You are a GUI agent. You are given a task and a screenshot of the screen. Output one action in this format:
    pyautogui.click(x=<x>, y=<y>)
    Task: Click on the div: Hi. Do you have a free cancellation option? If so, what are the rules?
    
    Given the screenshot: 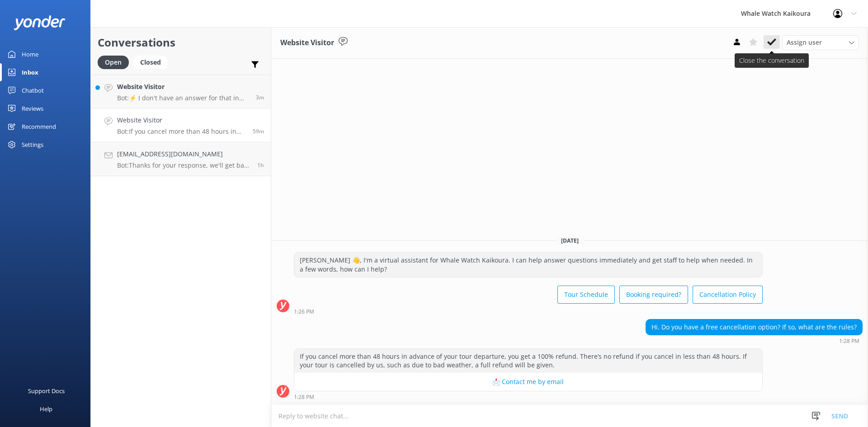 What is the action you would take?
    pyautogui.click(x=755, y=327)
    